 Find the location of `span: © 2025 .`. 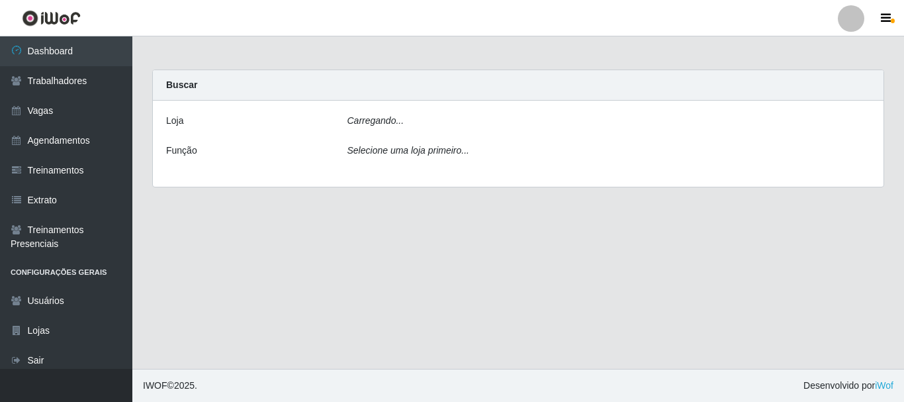

span: © 2025 . is located at coordinates (170, 385).